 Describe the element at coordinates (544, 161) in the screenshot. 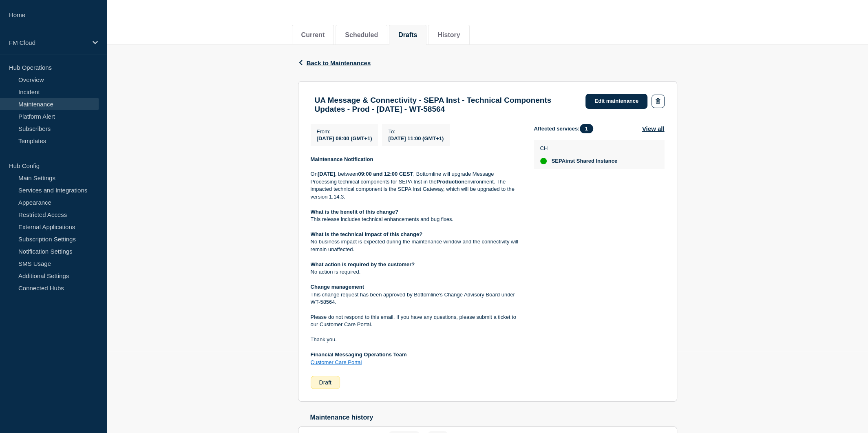

I see `div: up` at that location.